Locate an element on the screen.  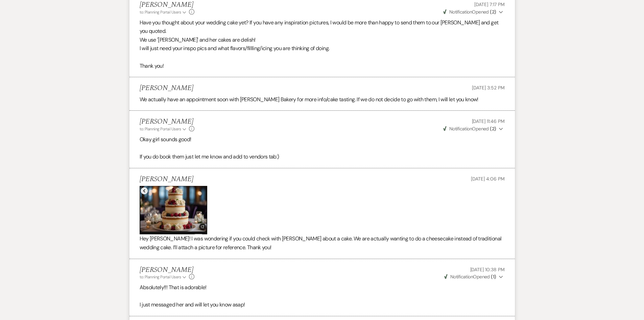
p: Have you thought about your wedding cake yet? If you have any inspiration pictures, I would be mo... is located at coordinates (322, 27).